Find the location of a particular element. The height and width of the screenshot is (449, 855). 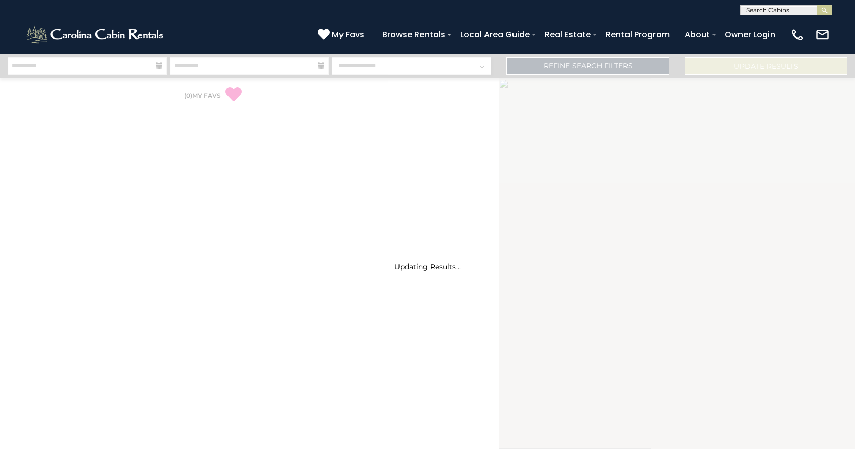

img: White-1-2.png is located at coordinates (96, 35).